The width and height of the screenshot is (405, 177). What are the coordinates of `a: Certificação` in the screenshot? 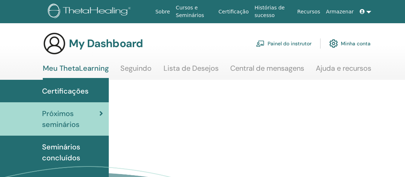 It's located at (233, 12).